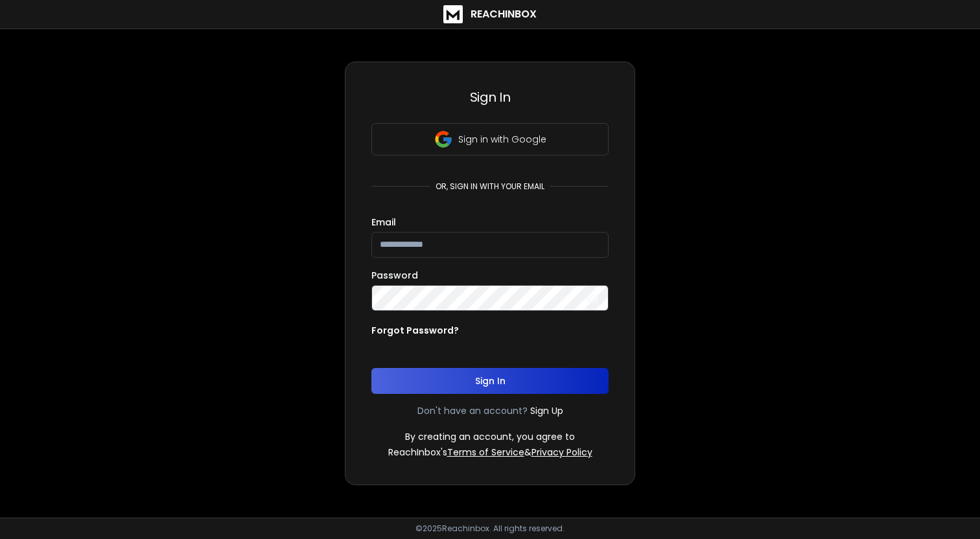 The width and height of the screenshot is (980, 539). I want to click on p: Forgot Password?, so click(415, 330).